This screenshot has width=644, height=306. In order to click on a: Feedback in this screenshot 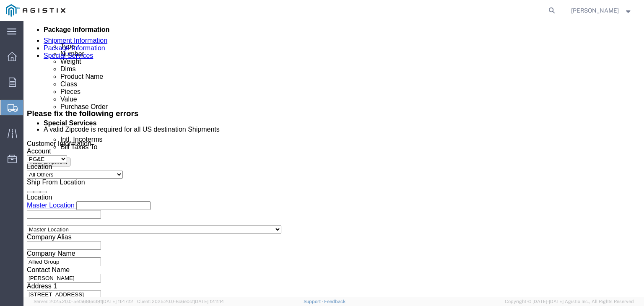, I will do `click(335, 302)`.